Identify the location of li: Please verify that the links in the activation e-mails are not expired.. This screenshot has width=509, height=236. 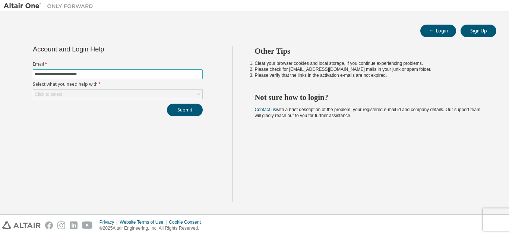
(369, 75).